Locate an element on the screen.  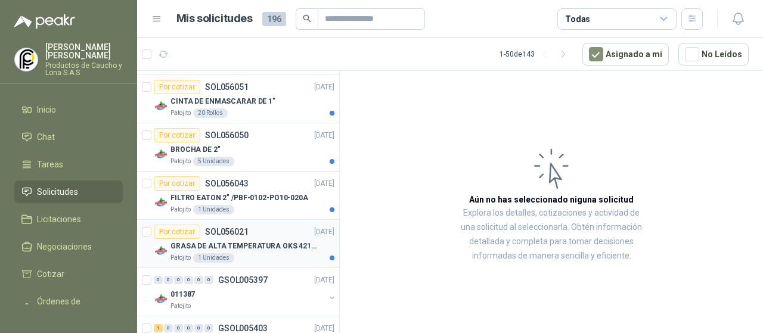
a: Cotizar is located at coordinates (69, 274).